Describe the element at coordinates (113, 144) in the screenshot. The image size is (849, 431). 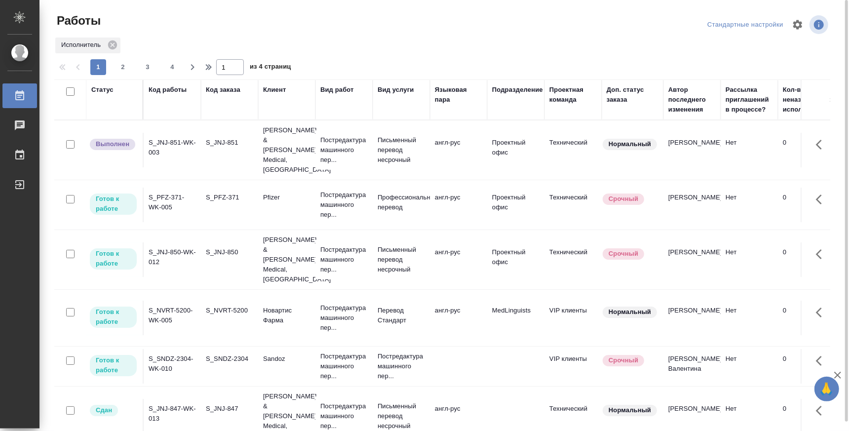
I see `p: Выполнен` at that location.